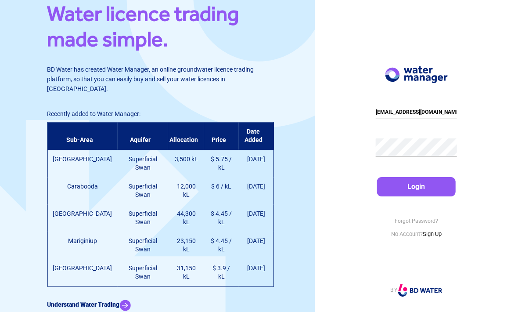  Describe the element at coordinates (186, 246) in the screenshot. I see `td: 23,150 kL` at that location.